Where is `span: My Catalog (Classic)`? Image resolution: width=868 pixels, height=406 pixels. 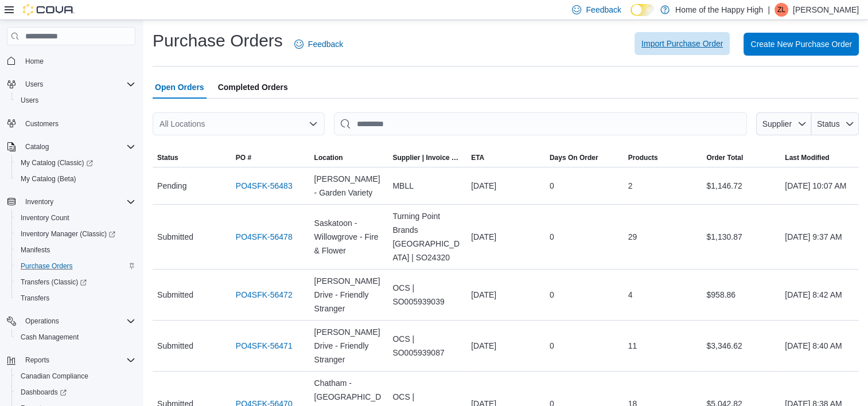
span: My Catalog (Classic) is located at coordinates (57, 163).